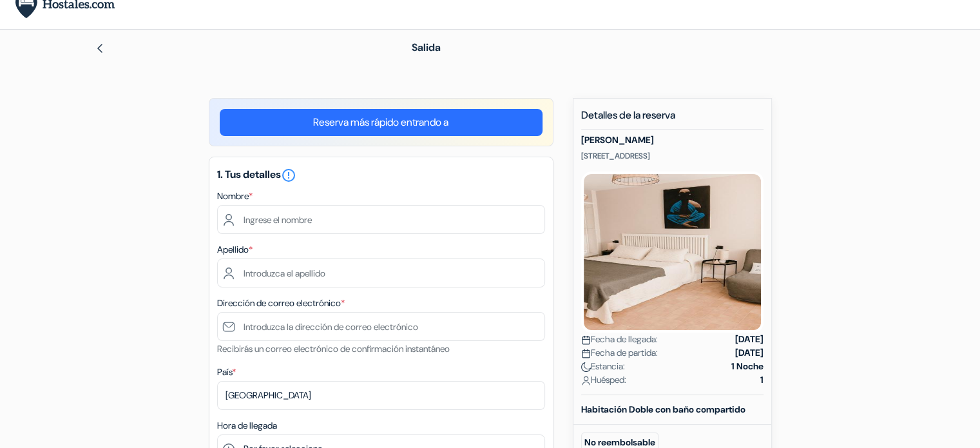  I want to click on label: País, so click(226, 371).